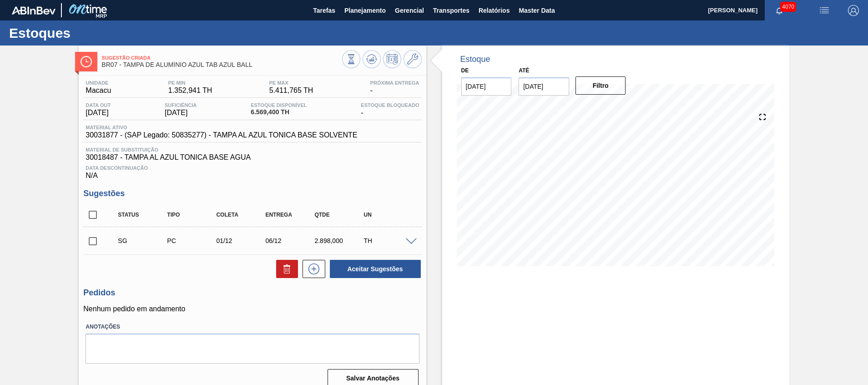 The image size is (868, 385). What do you see at coordinates (241, 241) in the screenshot?
I see `div: 01/12/2025` at bounding box center [241, 241].